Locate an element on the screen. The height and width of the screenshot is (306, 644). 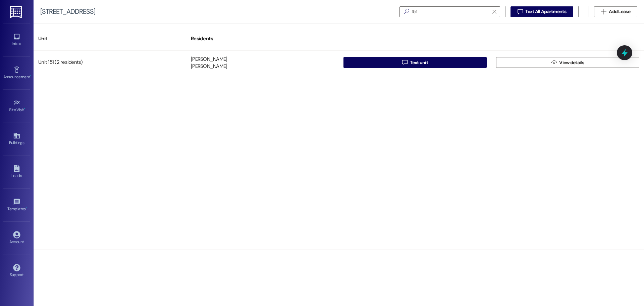
a: Inbox is located at coordinates (17, 40).